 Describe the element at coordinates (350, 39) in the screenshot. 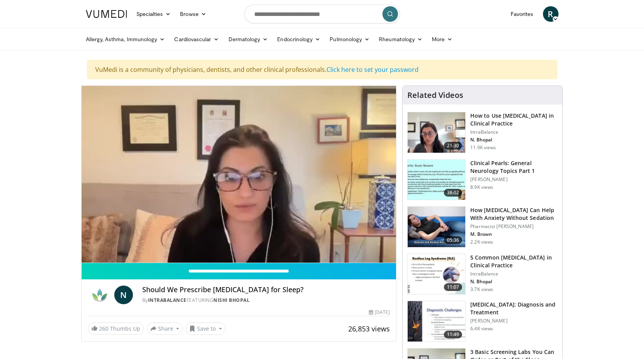

I see `a: Pulmonology` at that location.